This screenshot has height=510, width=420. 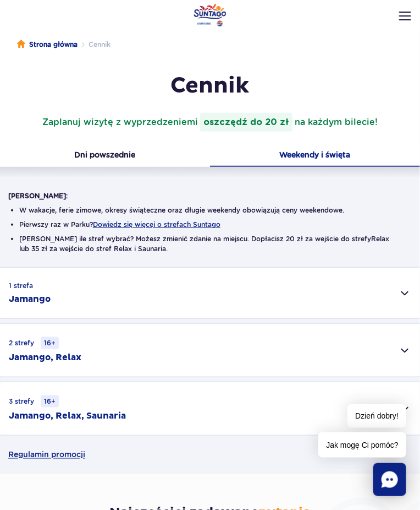 I want to click on li: Pierwszy raz w Parku?, so click(x=210, y=225).